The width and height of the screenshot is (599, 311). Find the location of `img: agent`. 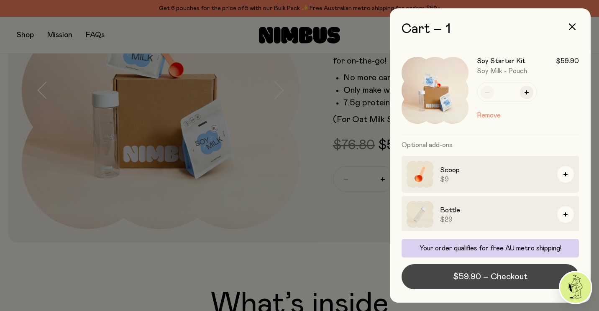

img: agent is located at coordinates (575, 288).